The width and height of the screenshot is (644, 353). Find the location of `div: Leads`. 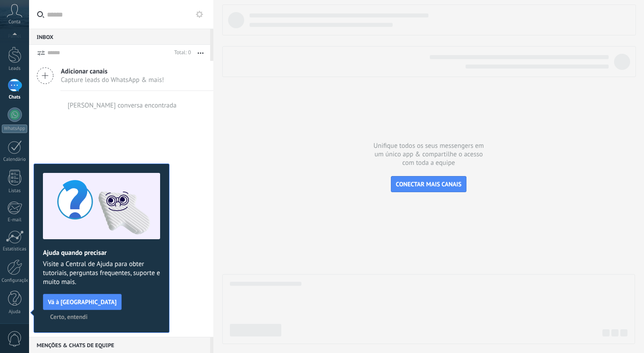

div: Leads is located at coordinates (15, 68).